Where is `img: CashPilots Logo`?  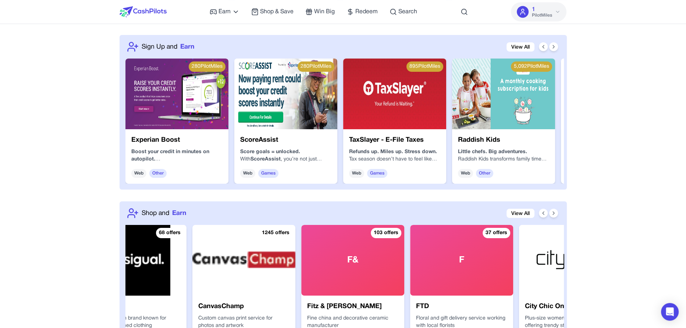 img: CashPilots Logo is located at coordinates (143, 12).